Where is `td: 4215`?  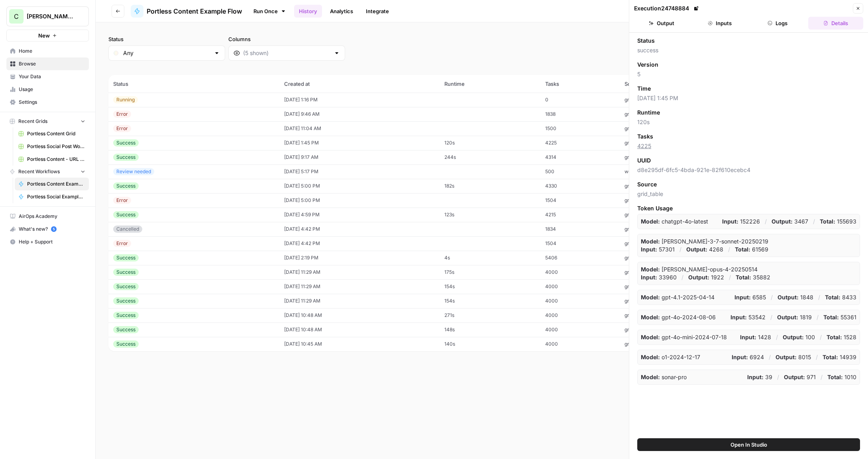 td: 4215 is located at coordinates (580, 215).